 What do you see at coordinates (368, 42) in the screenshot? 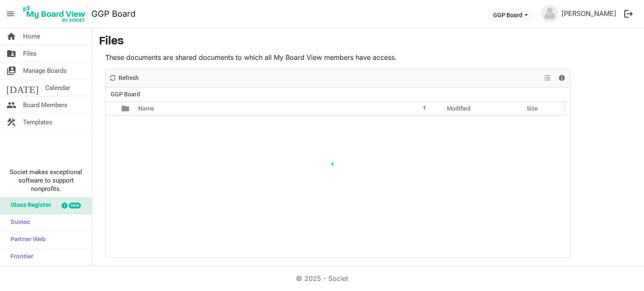
I see `h3: Files` at bounding box center [368, 42].